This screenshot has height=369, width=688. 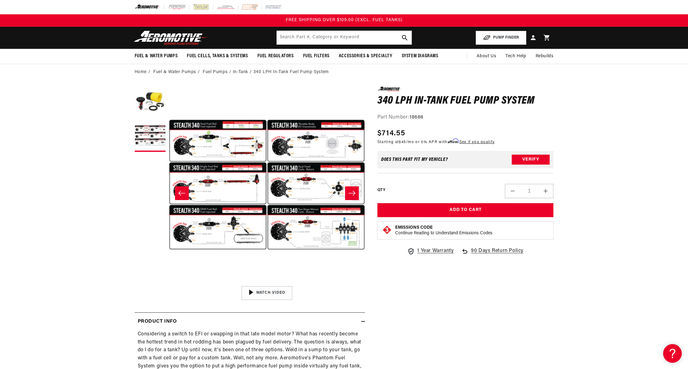 What do you see at coordinates (414, 227) in the screenshot?
I see `strong: Emissions Code` at bounding box center [414, 227].